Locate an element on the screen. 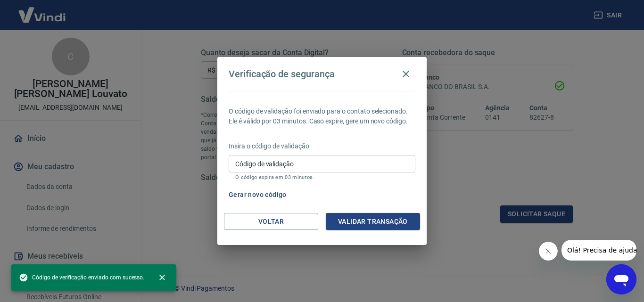 The height and width of the screenshot is (302, 644). p: Insira o código de validação is located at coordinates (322, 146).